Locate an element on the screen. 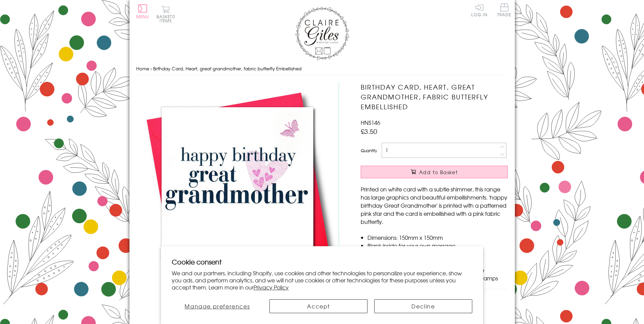 This screenshot has height=324, width=644. button: Decline is located at coordinates (423, 306).